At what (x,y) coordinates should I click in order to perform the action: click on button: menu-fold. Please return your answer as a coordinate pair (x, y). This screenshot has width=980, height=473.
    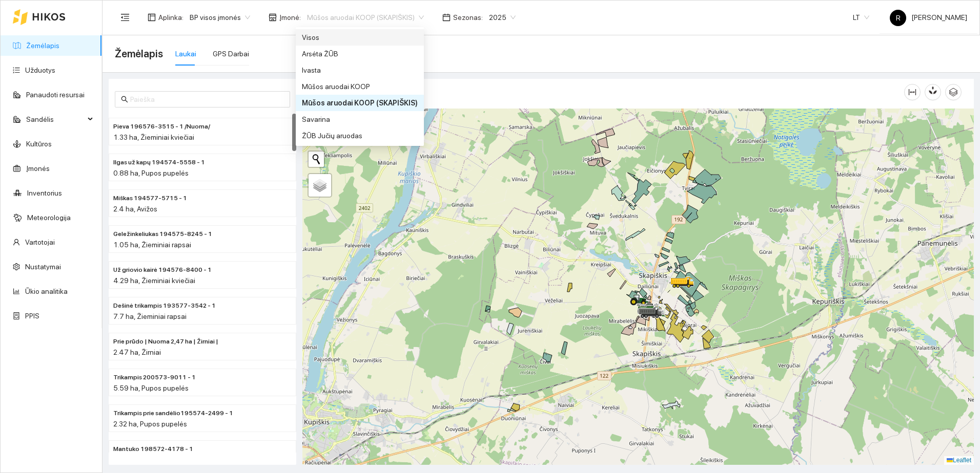
    Looking at the image, I should click on (125, 17).